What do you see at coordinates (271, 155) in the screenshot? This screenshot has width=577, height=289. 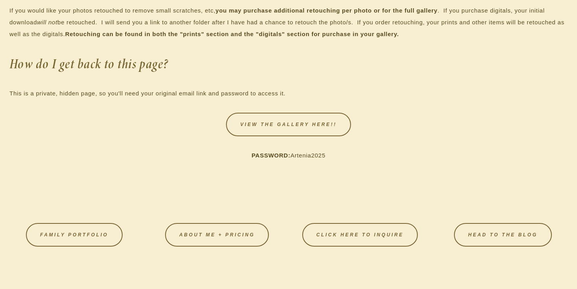 I see `strong: PASSWORD:` at bounding box center [271, 155].